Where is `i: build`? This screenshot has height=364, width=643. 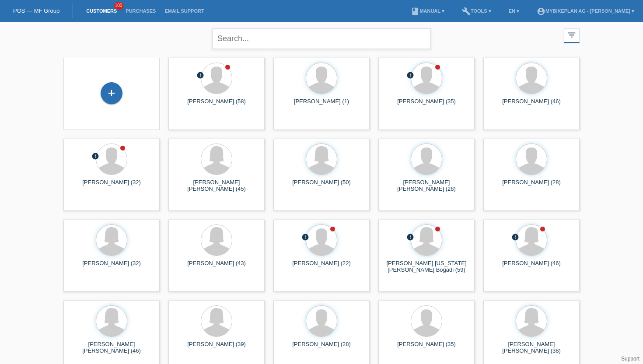
i: build is located at coordinates (466, 11).